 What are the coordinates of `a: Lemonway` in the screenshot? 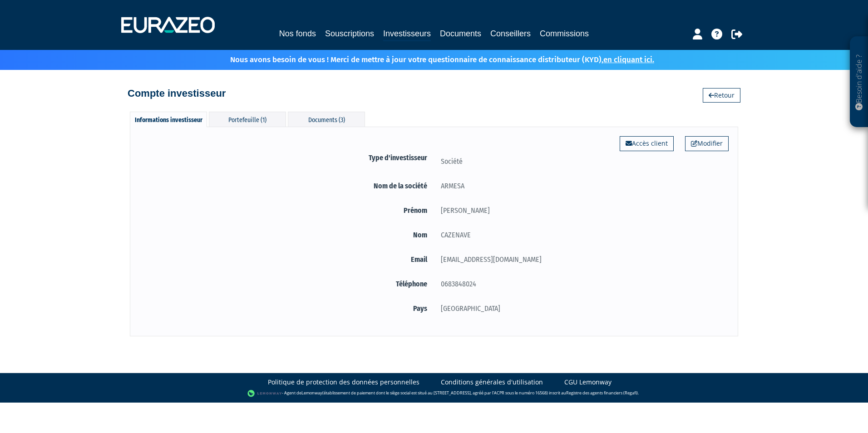 It's located at (312, 393).